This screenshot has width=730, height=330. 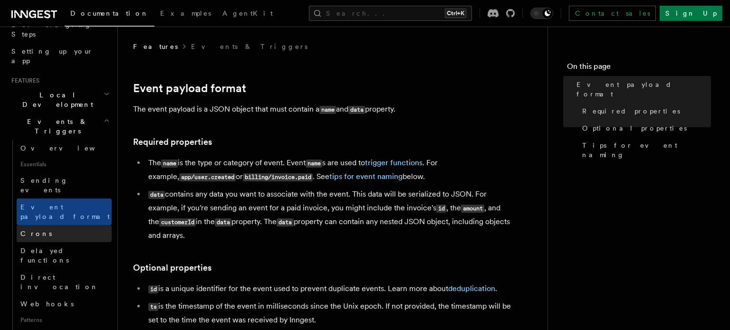 I want to click on code: ts, so click(x=153, y=307).